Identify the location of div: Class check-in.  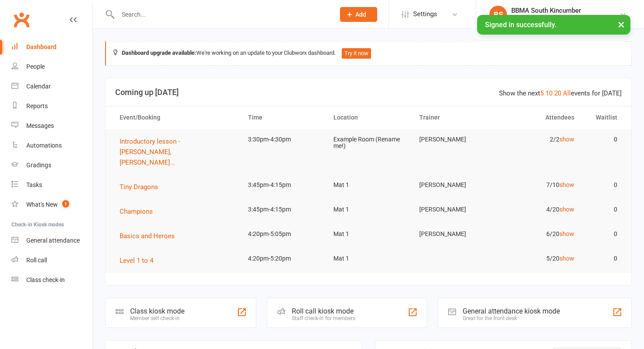
(45, 280).